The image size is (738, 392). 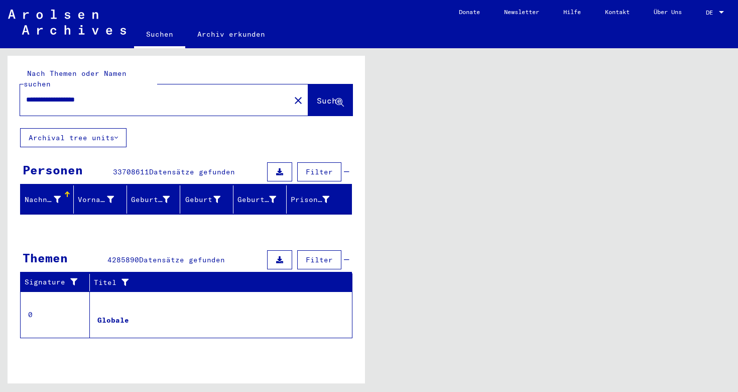 I want to click on div: Themen, so click(x=45, y=258).